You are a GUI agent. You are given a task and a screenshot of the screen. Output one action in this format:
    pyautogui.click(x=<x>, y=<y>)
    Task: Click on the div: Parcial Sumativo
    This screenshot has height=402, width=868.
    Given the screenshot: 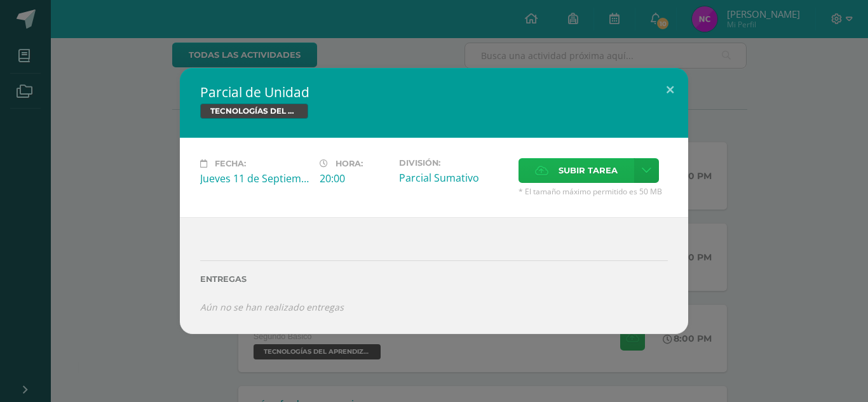 What is the action you would take?
    pyautogui.click(x=454, y=178)
    